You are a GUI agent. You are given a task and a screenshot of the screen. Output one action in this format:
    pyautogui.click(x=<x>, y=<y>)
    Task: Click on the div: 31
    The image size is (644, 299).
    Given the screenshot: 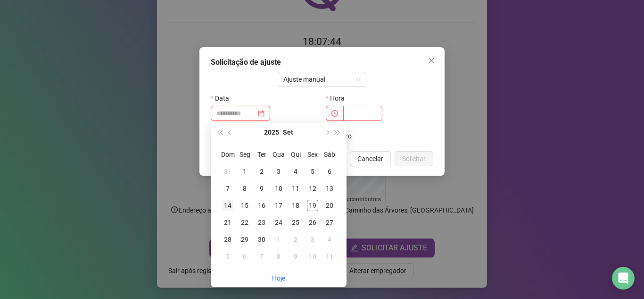 What is the action you would take?
    pyautogui.click(x=228, y=172)
    